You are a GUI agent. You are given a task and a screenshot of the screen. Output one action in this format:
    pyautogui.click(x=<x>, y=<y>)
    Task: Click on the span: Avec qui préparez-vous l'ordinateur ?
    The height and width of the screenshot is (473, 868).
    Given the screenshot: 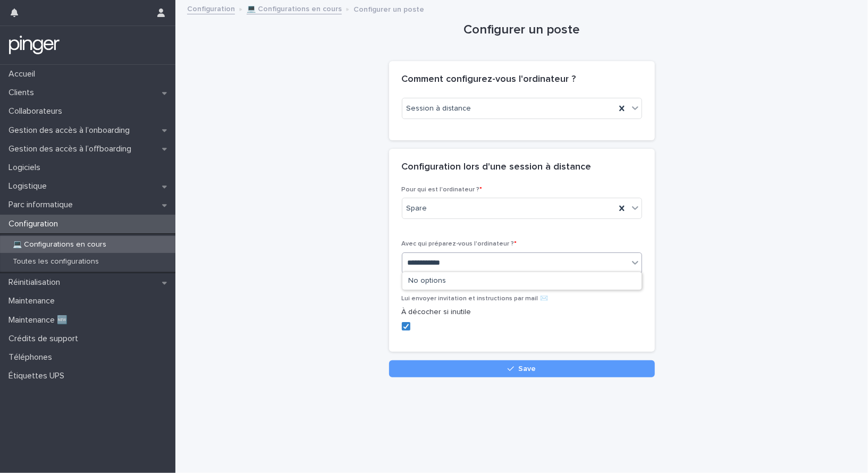 What is the action you would take?
    pyautogui.click(x=459, y=244)
    